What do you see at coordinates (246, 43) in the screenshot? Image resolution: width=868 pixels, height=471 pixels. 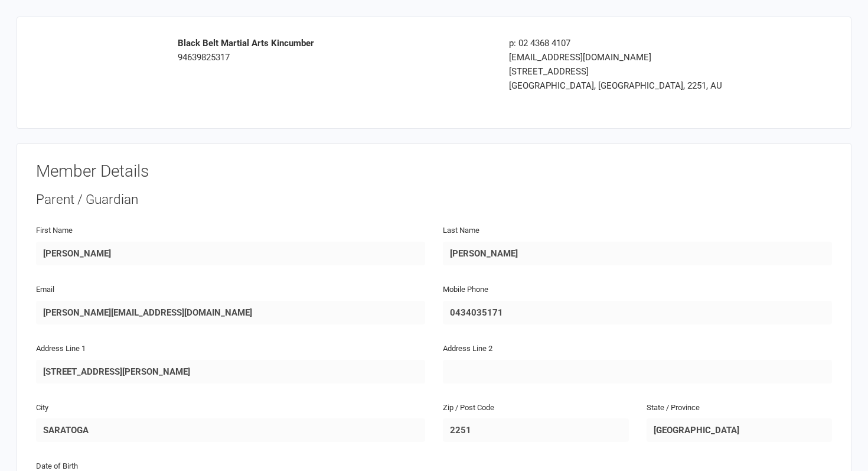 I see `strong: Black Belt Martial Arts Kincumber` at bounding box center [246, 43].